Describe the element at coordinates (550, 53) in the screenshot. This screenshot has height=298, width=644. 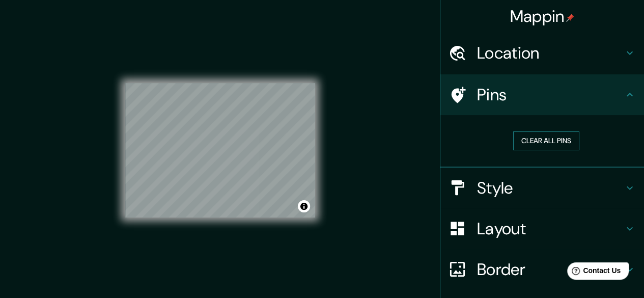
I see `h4: Location` at that location.